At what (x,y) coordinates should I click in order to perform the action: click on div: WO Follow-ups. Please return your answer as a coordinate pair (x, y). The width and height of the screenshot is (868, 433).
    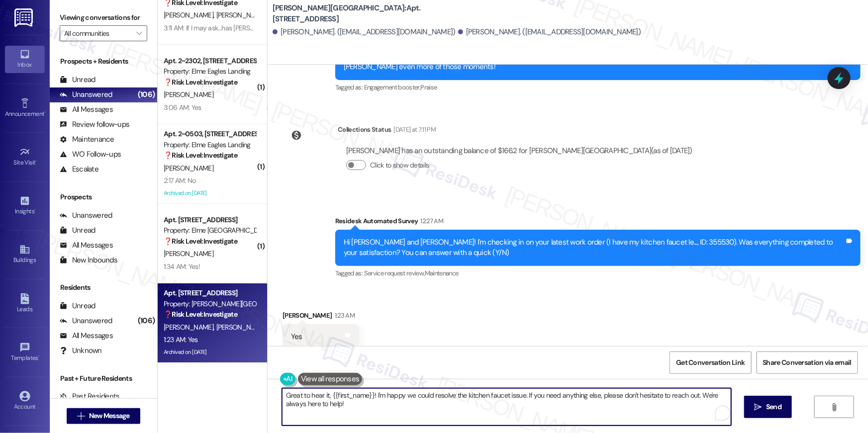
    Looking at the image, I should click on (90, 154).